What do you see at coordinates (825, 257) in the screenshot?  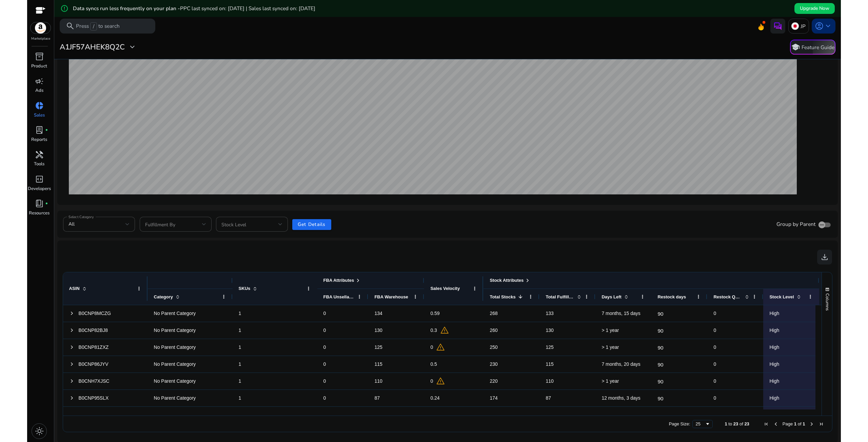 I see `span: download` at bounding box center [825, 257].